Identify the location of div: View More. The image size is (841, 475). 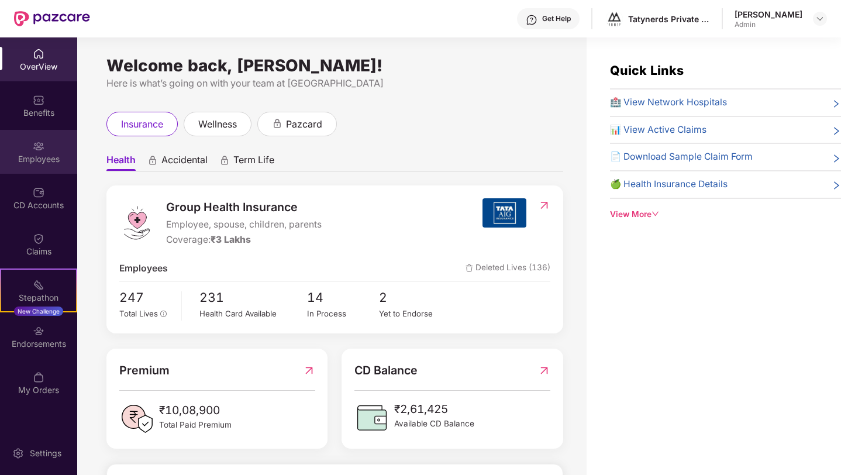
(725, 214).